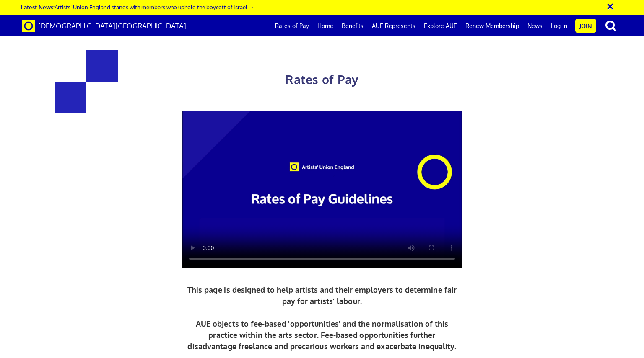  What do you see at coordinates (559, 26) in the screenshot?
I see `a: Log in` at bounding box center [559, 26].